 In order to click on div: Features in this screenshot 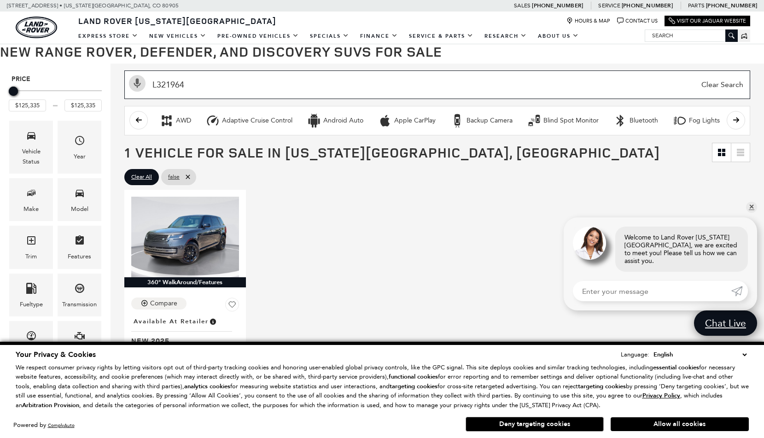, I will do `click(79, 257)`.